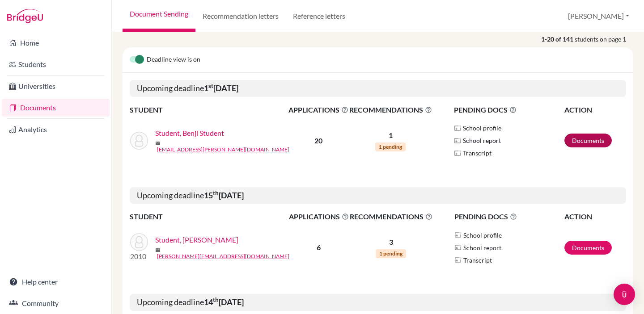 Image resolution: width=644 pixels, height=314 pixels. What do you see at coordinates (139, 141) in the screenshot?
I see `img: Student, Benji Student` at bounding box center [139, 141].